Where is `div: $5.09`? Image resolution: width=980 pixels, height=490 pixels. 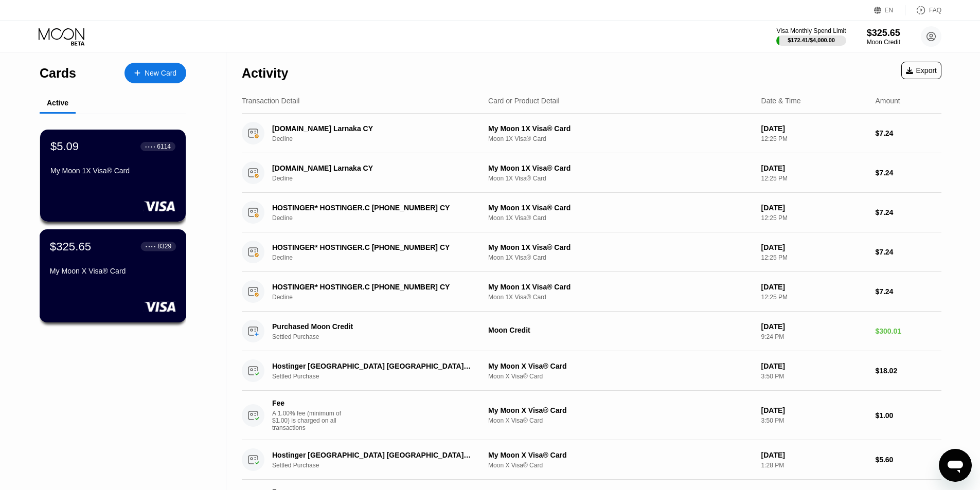
div: $5.09 is located at coordinates (64, 146).